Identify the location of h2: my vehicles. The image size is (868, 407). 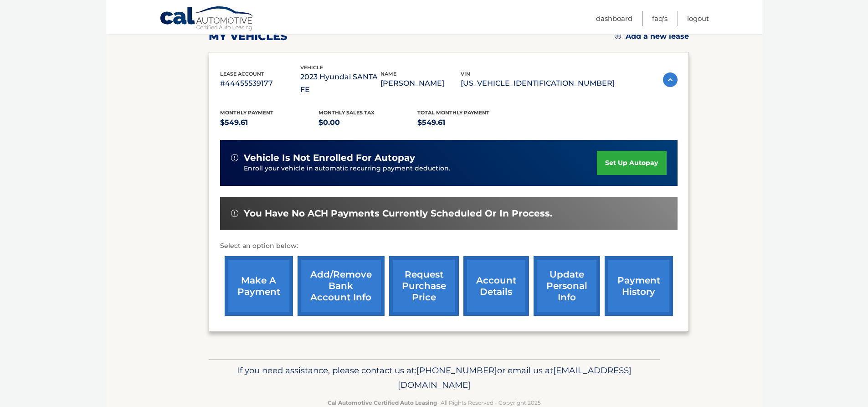
(248, 37).